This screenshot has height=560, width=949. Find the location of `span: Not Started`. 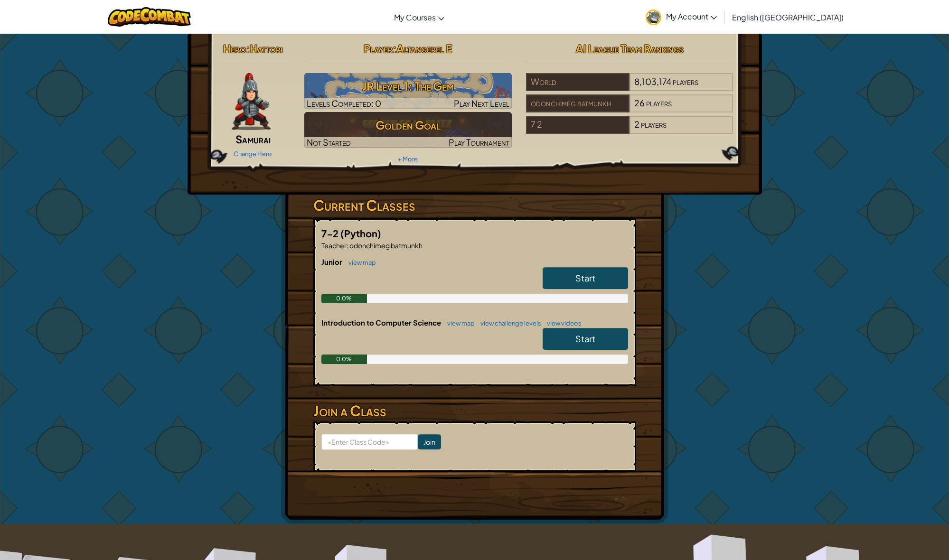

span: Not Started is located at coordinates (328, 142).